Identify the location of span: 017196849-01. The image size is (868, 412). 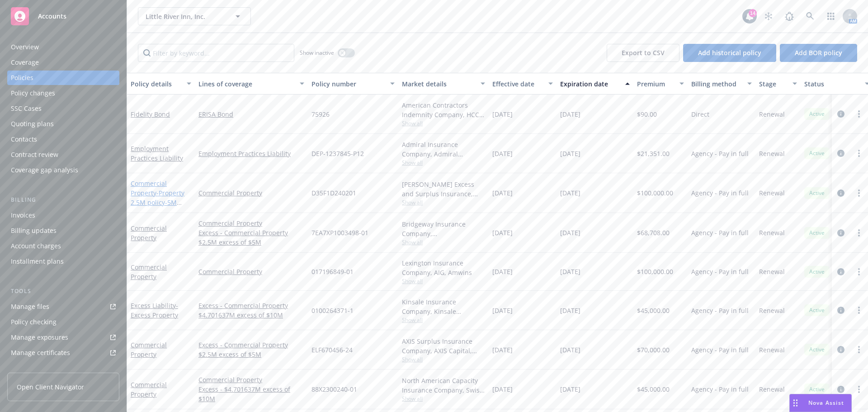
(332, 271).